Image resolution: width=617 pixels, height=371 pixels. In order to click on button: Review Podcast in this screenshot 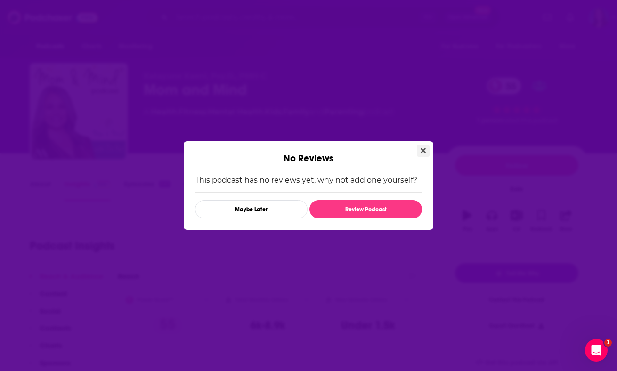, I will do `click(366, 209)`.